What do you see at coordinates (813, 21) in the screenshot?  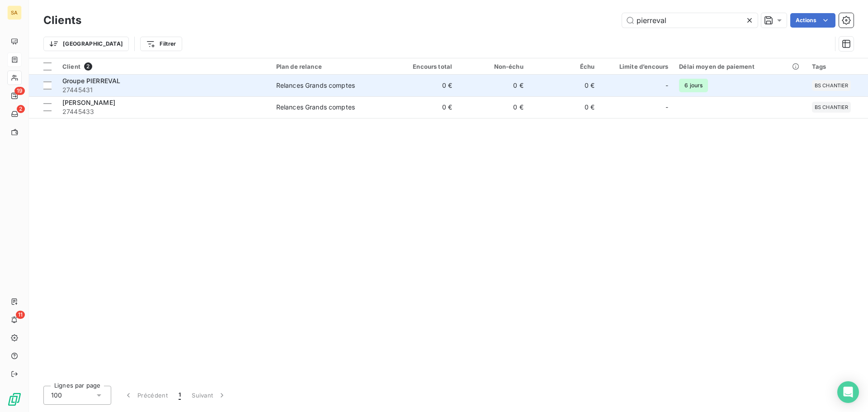 I see `button: Actions` at bounding box center [813, 21].